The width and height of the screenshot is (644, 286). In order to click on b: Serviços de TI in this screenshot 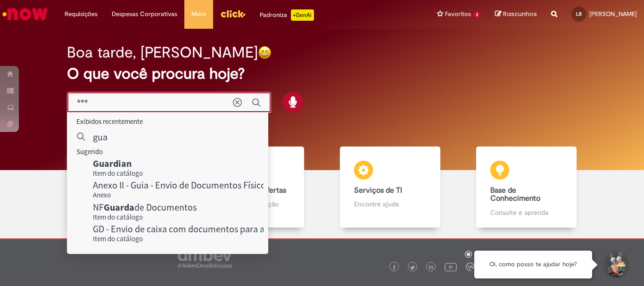, I will do `click(378, 190)`.